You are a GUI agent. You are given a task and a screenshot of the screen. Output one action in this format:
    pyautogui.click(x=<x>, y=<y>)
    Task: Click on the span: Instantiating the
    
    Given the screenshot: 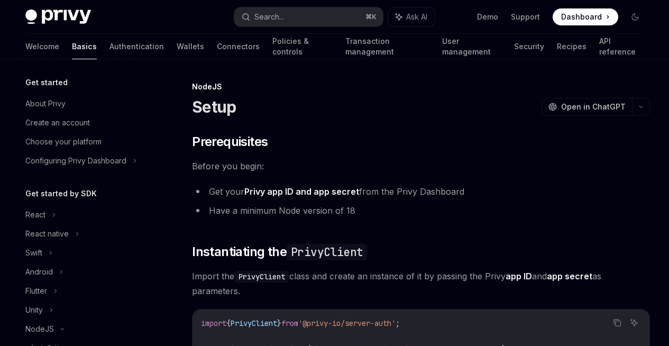 What is the action you would take?
    pyautogui.click(x=279, y=252)
    